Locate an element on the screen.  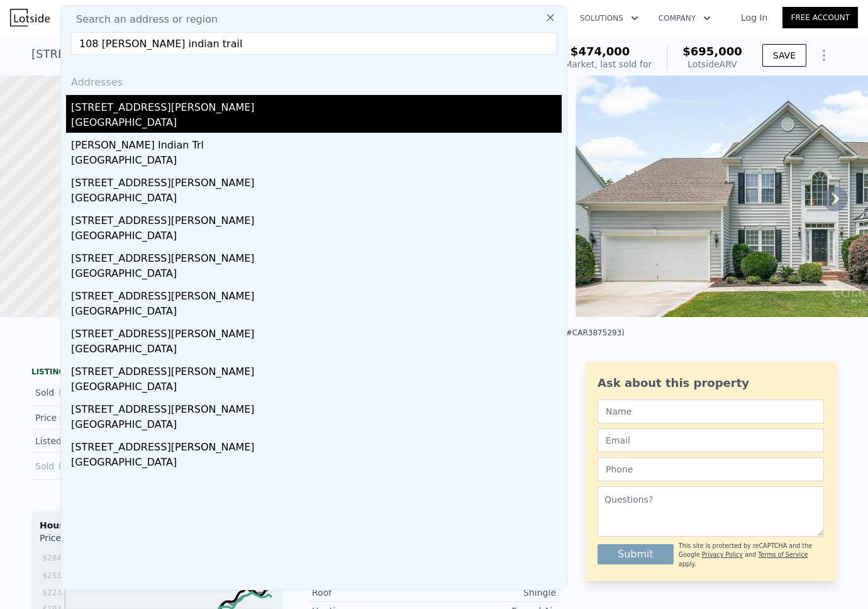
a: Privacy Policy is located at coordinates (722, 554).